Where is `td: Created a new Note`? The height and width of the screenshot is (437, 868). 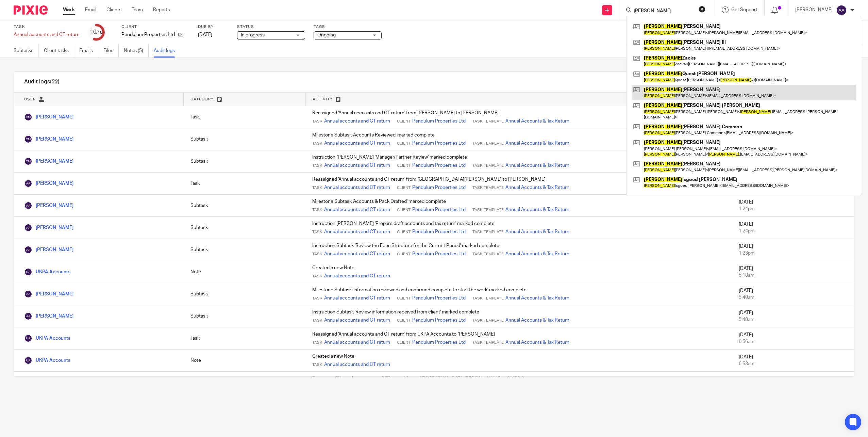 td: Created a new Note is located at coordinates (519, 272).